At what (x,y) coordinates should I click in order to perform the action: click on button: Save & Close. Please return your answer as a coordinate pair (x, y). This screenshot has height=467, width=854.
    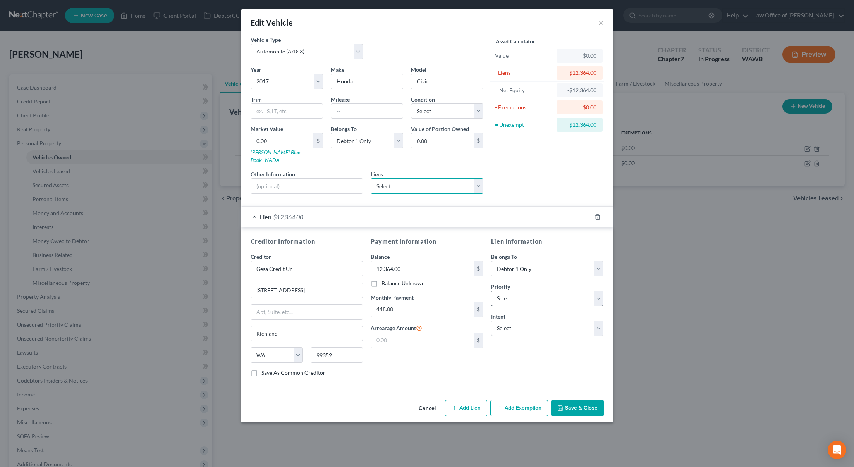
    Looking at the image, I should click on (578, 408).